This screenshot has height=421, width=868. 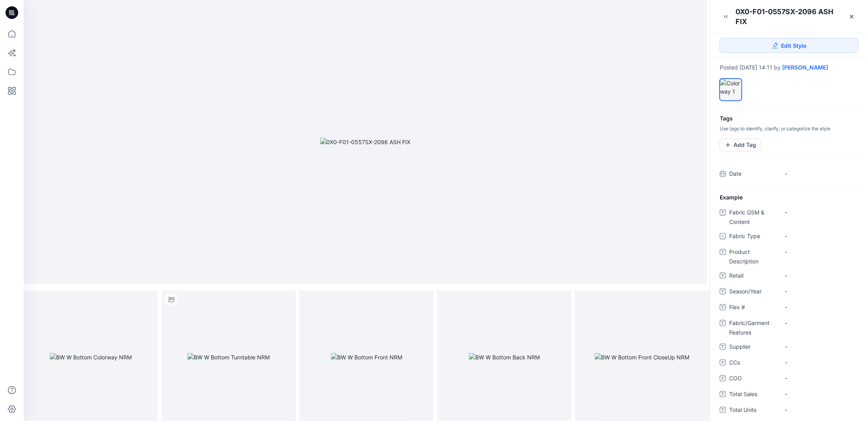 What do you see at coordinates (852, 17) in the screenshot?
I see `a: Close Style Presentation` at bounding box center [852, 17].